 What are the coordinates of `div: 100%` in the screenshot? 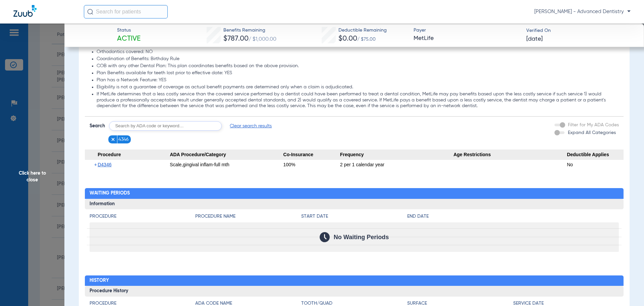 It's located at (312, 164).